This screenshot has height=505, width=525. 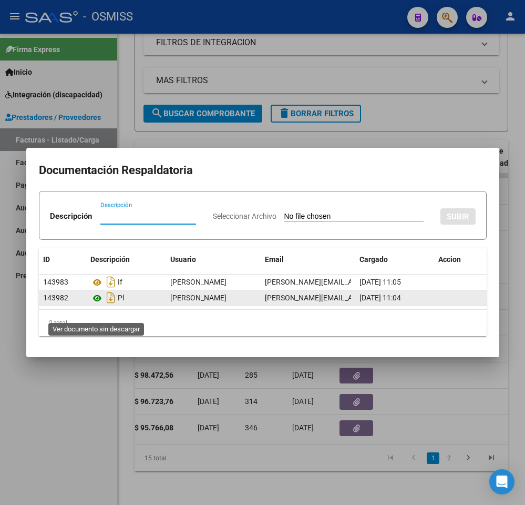 What do you see at coordinates (71, 216) in the screenshot?
I see `p: Descripción` at bounding box center [71, 216].